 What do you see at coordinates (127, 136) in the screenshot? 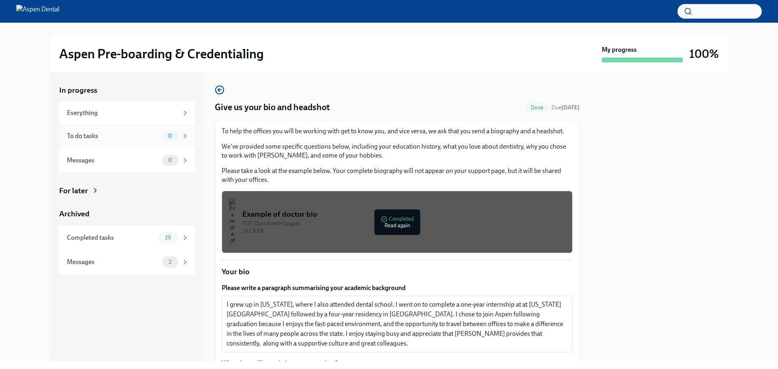
I see `a: To do tasks0` at bounding box center [127, 136].